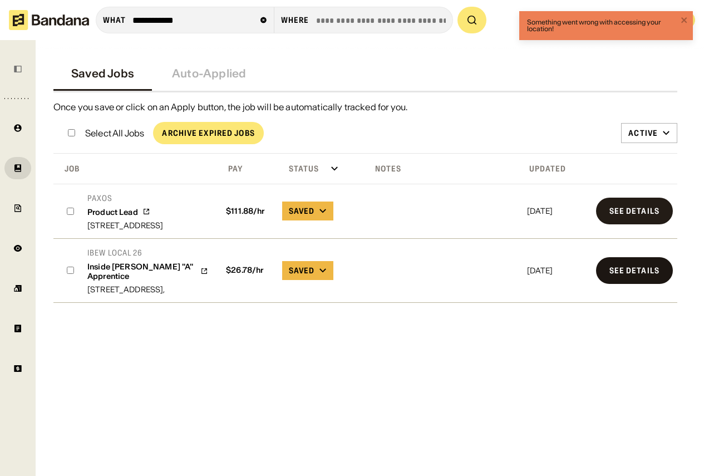  Describe the element at coordinates (115, 133) in the screenshot. I see `div: Select All Jobs` at that location.